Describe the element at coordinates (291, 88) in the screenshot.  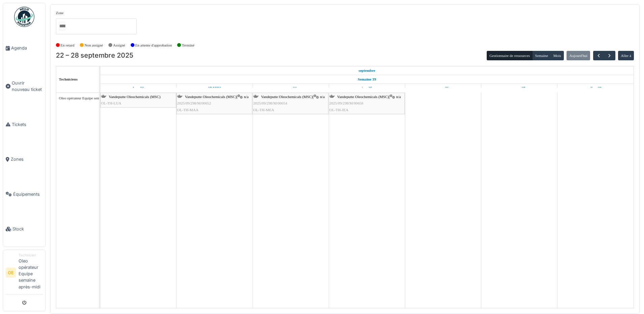
I see `a: 24 septembre 2025` at that location.